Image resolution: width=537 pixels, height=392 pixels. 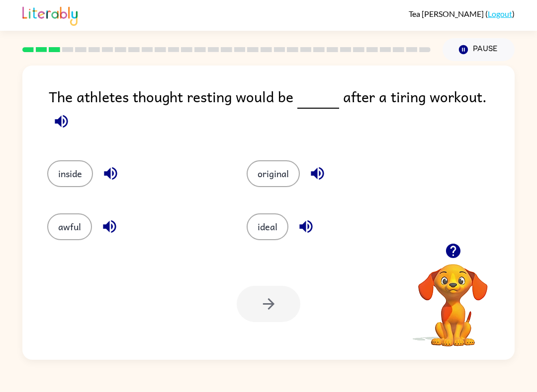 What do you see at coordinates (268, 227) in the screenshot?
I see `button: ideal` at bounding box center [268, 227].